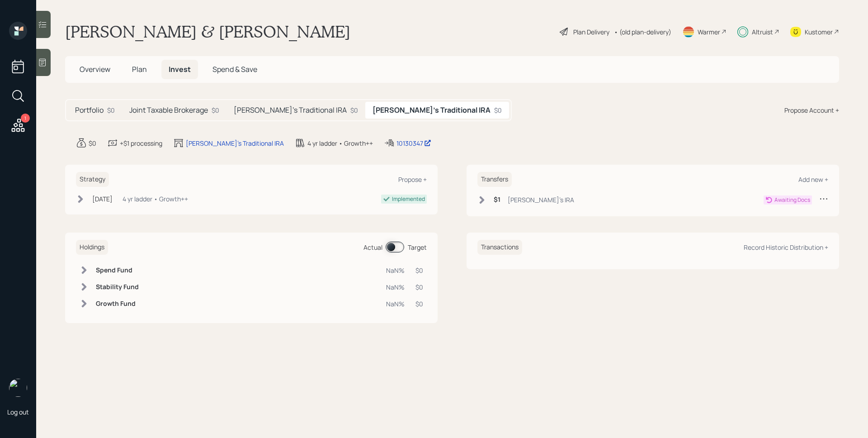  What do you see at coordinates (592, 32) in the screenshot?
I see `div: Plan Delivery` at bounding box center [592, 32].